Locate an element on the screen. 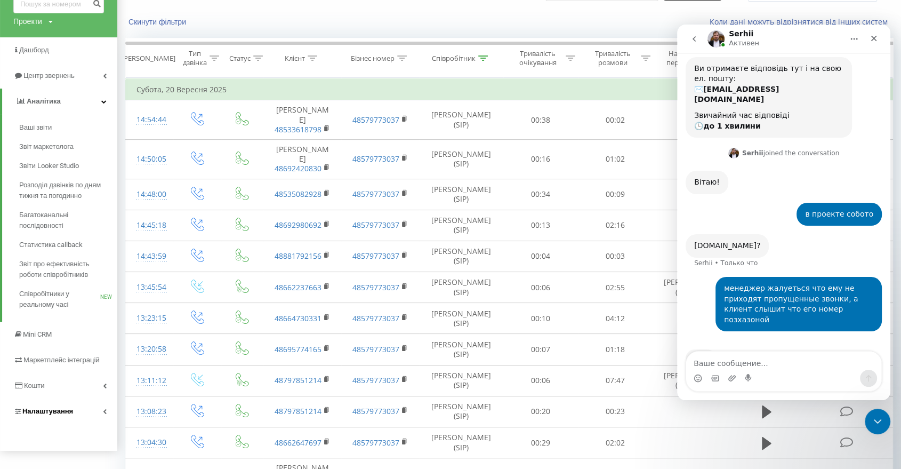 Image resolution: width=901 pixels, height=469 pixels. a: Статистика callback is located at coordinates (68, 245).